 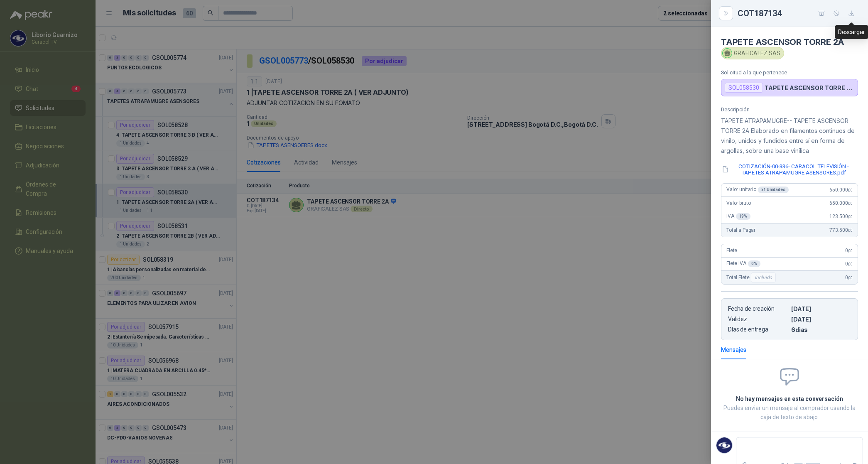 I want to click on div: Mensajes, so click(x=733, y=349).